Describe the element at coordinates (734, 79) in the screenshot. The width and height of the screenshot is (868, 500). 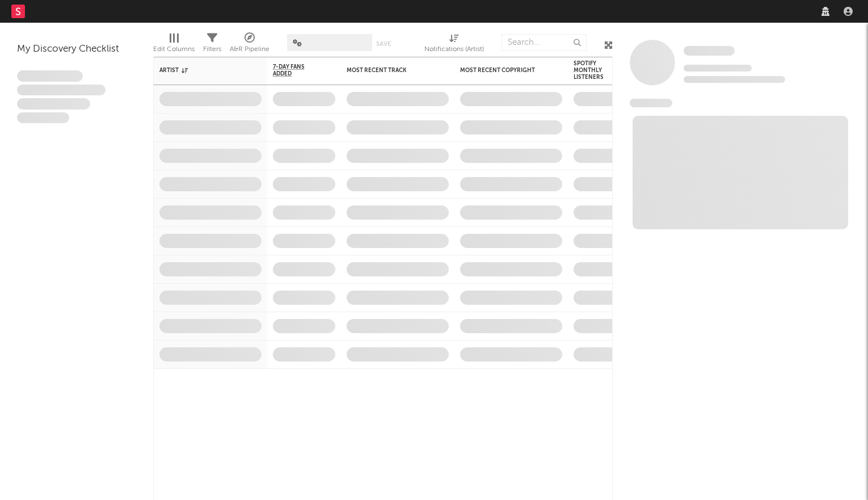
I see `span: 0 fans last week` at that location.